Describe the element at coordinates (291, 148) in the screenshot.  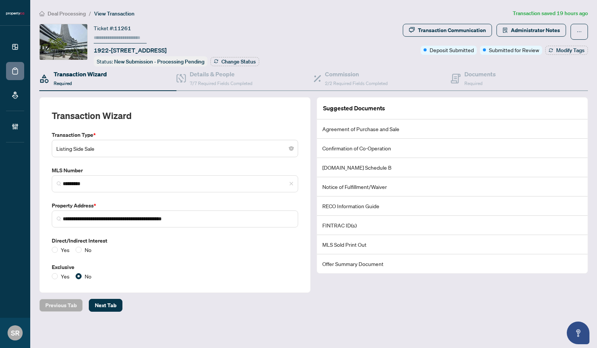
I see `span: close-circle` at that location.